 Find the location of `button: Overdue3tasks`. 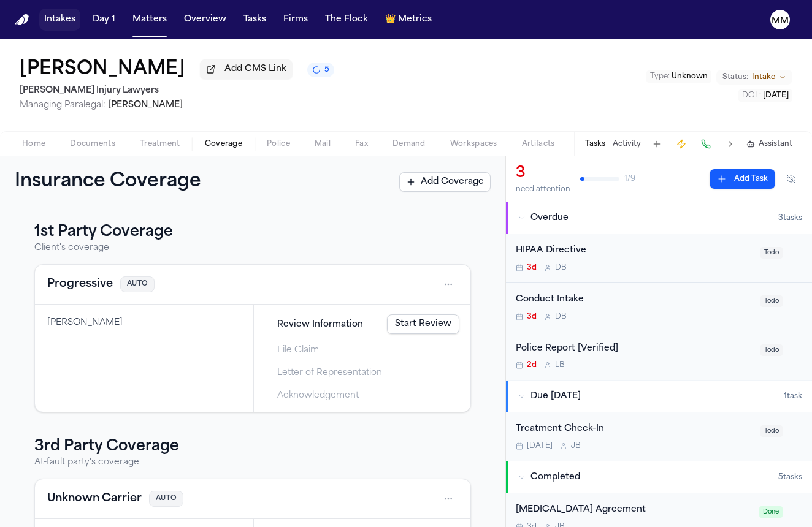

button: Overdue3tasks is located at coordinates (659, 218).